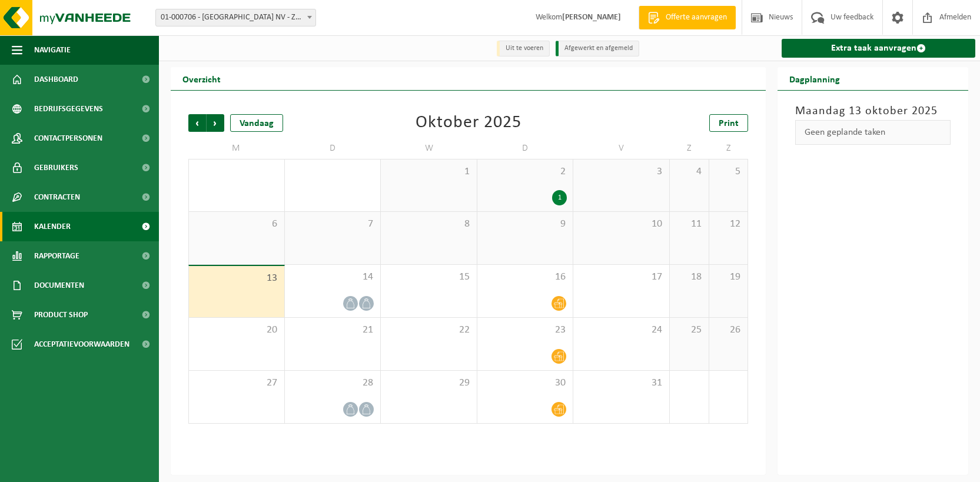 This screenshot has width=980, height=482. I want to click on span: 22, so click(428, 330).